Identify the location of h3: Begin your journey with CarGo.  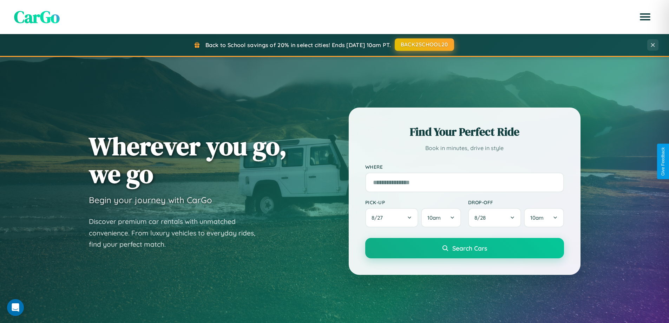
(150, 200).